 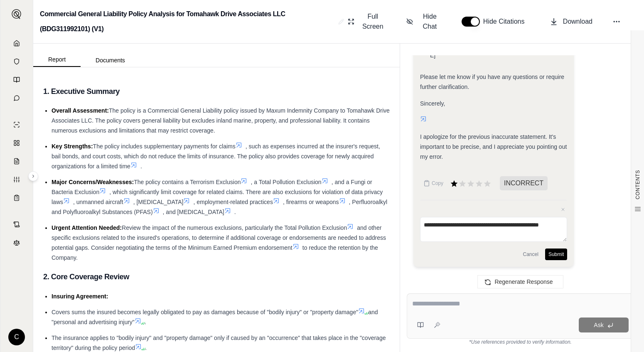 What do you see at coordinates (17, 161) in the screenshot?
I see `a: Claim Coverage` at bounding box center [17, 161].